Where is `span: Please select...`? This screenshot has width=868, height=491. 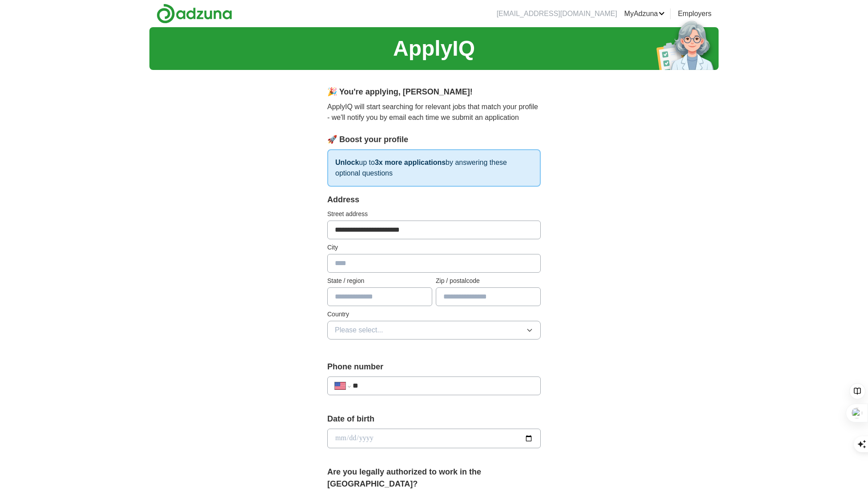
span: Please select... is located at coordinates (359, 330).